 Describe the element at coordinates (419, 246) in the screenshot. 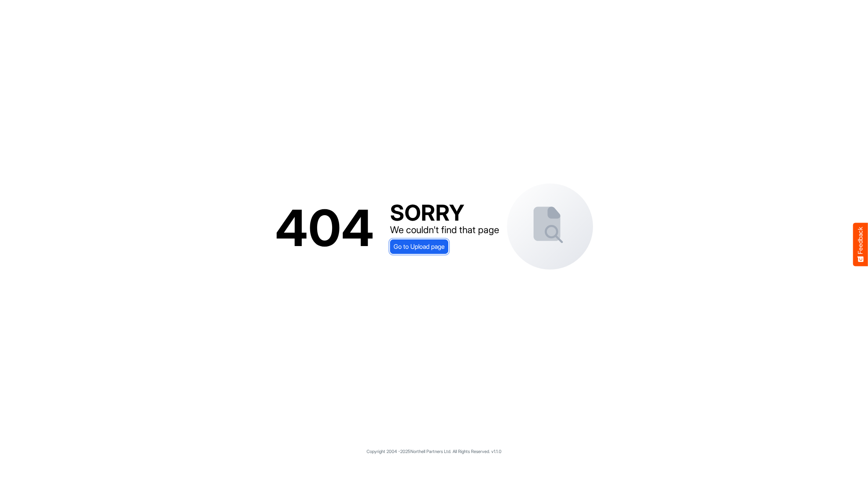

I see `span: Go to Upload page` at that location.